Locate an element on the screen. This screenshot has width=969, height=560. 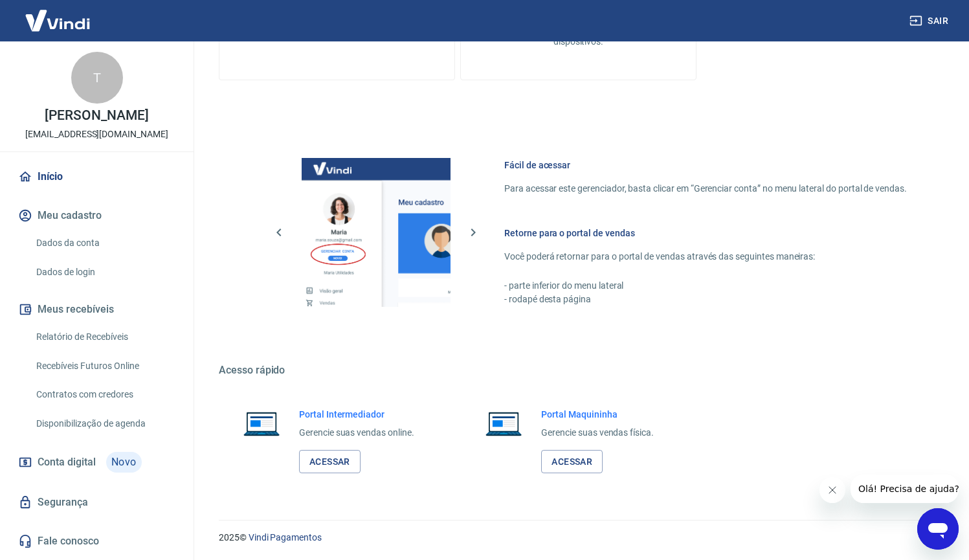
p: 2025 © is located at coordinates (578, 537).